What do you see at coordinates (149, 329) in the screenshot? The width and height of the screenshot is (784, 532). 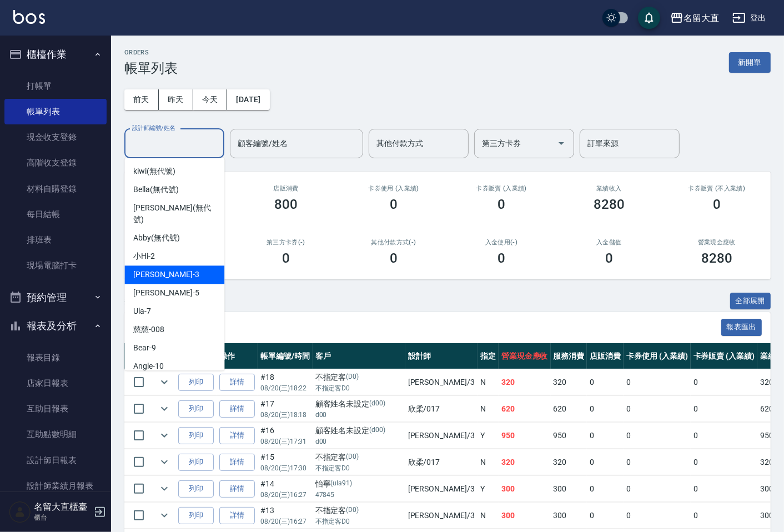 I see `span: 慈慈 -008` at bounding box center [149, 329].